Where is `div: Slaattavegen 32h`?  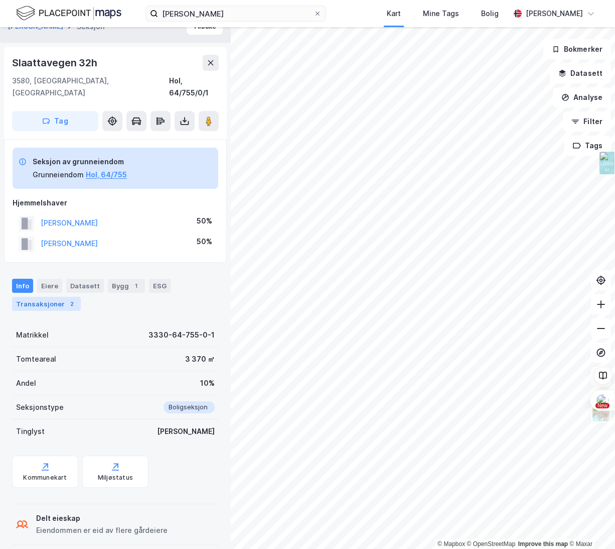
div: Slaattavegen 32h is located at coordinates (56, 63).